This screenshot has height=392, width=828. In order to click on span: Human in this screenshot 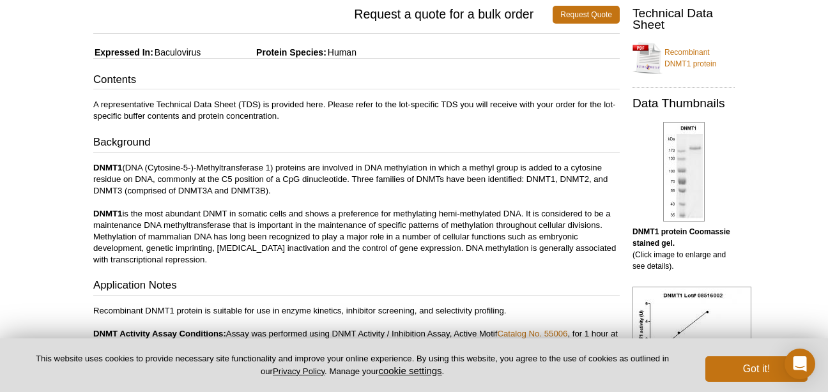, I will do `click(341, 52)`.